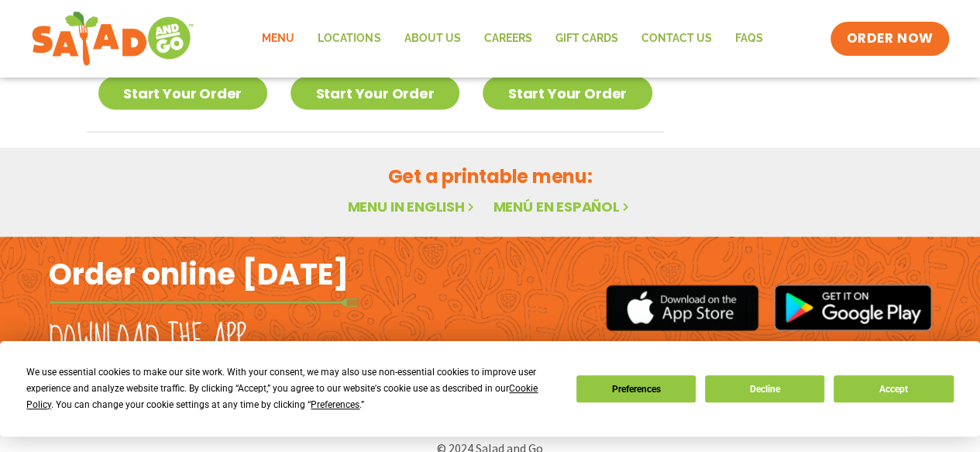 The height and width of the screenshot is (452, 980). I want to click on a: Careers, so click(508, 39).